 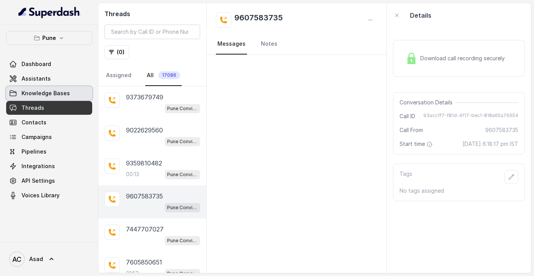 What do you see at coordinates (38, 166) in the screenshot?
I see `span: Integrations` at bounding box center [38, 166].